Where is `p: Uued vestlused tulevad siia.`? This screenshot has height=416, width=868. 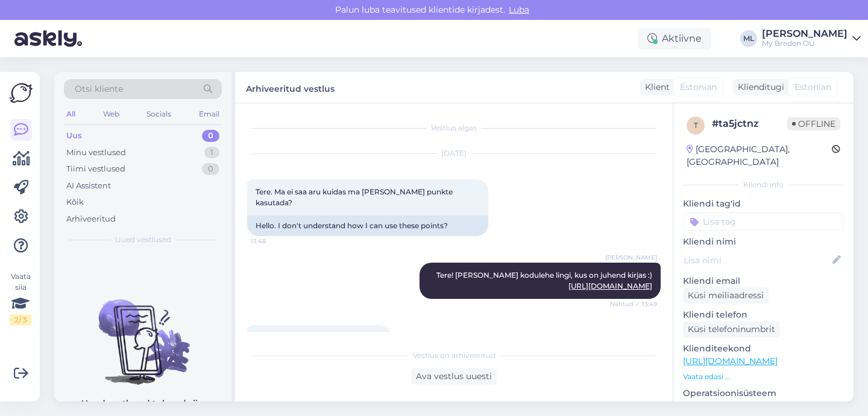 p: Uued vestlused tulevad siia. is located at coordinates (143, 403).